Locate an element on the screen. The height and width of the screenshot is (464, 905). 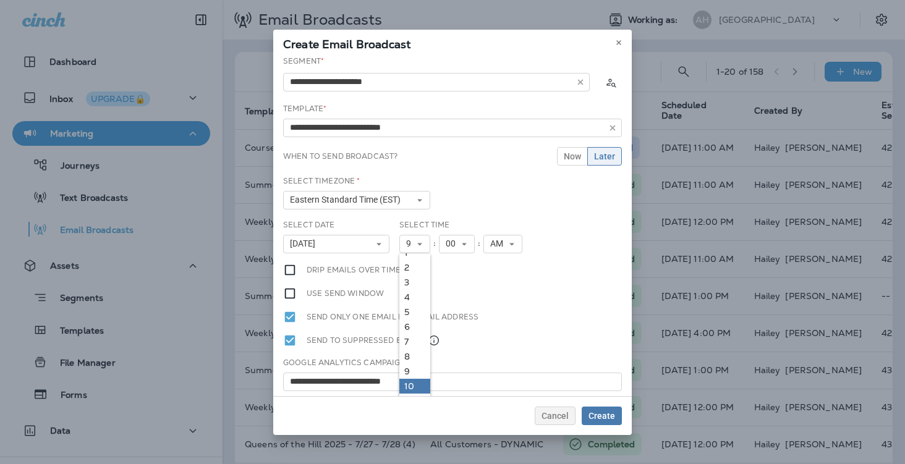
span: Eastern Standard Time (EST) is located at coordinates (348, 200).